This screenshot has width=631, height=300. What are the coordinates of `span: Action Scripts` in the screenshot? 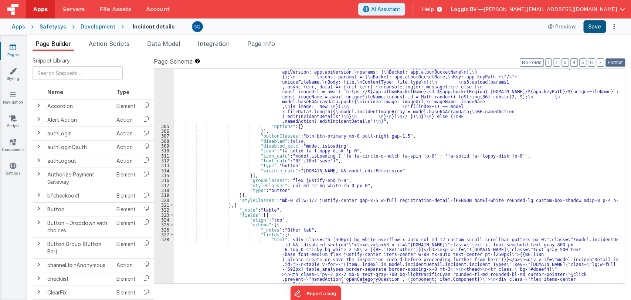 It's located at (109, 44).